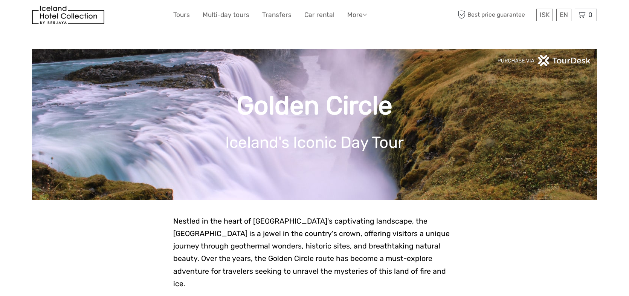 Image resolution: width=629 pixels, height=296 pixels. What do you see at coordinates (590, 15) in the screenshot?
I see `span: 0` at bounding box center [590, 15].